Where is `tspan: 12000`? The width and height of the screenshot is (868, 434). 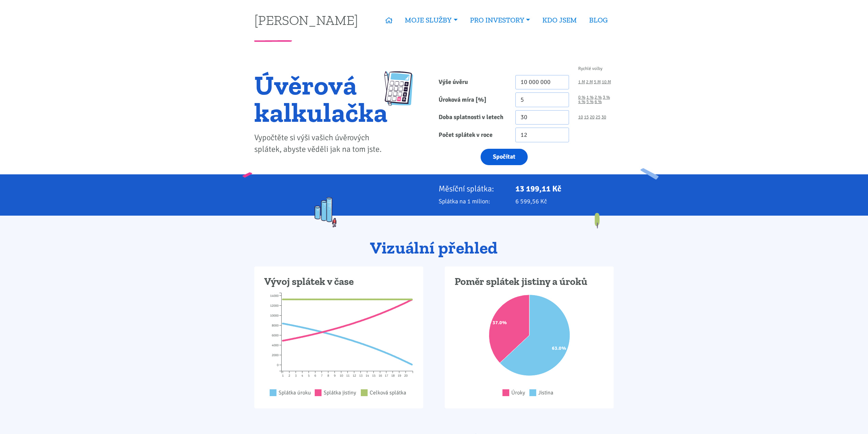 tspan: 12000 is located at coordinates (274, 306).